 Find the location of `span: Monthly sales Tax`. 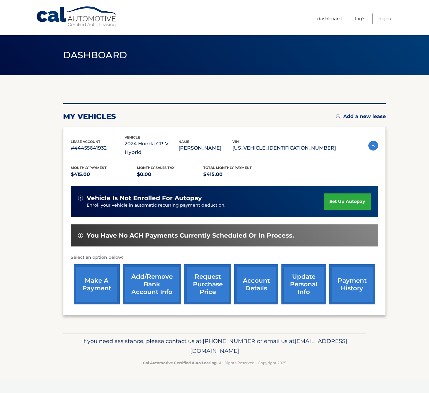

span: Monthly sales Tax is located at coordinates (156, 168).